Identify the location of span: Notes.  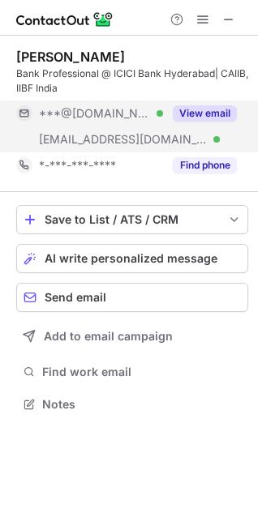
(142, 404).